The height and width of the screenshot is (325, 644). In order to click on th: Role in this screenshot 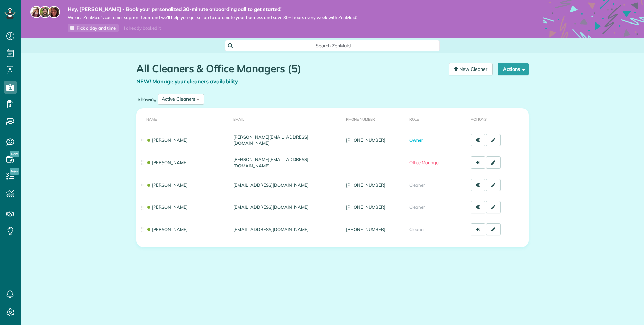, I will do `click(437, 119)`.